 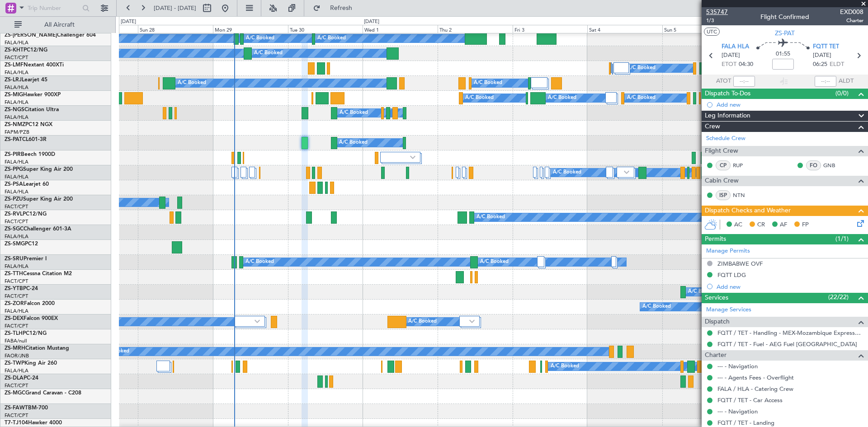 What do you see at coordinates (475, 29) in the screenshot?
I see `div: Thu 2` at bounding box center [475, 29].